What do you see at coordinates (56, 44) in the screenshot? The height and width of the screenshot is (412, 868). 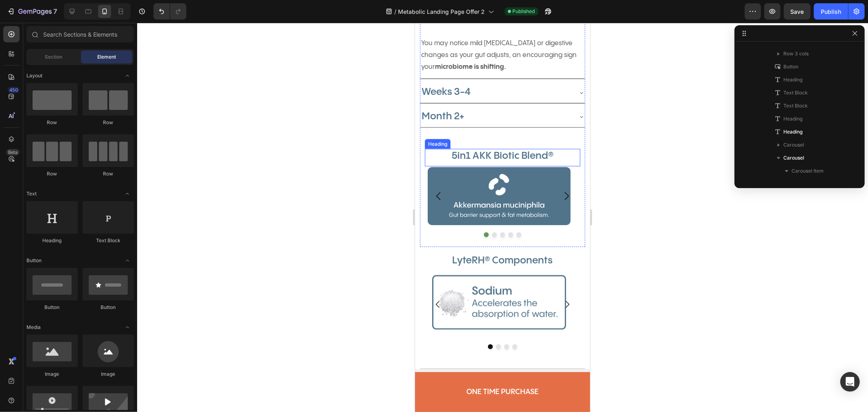 I see `strong: microbiome is shifting.` at bounding box center [56, 44].